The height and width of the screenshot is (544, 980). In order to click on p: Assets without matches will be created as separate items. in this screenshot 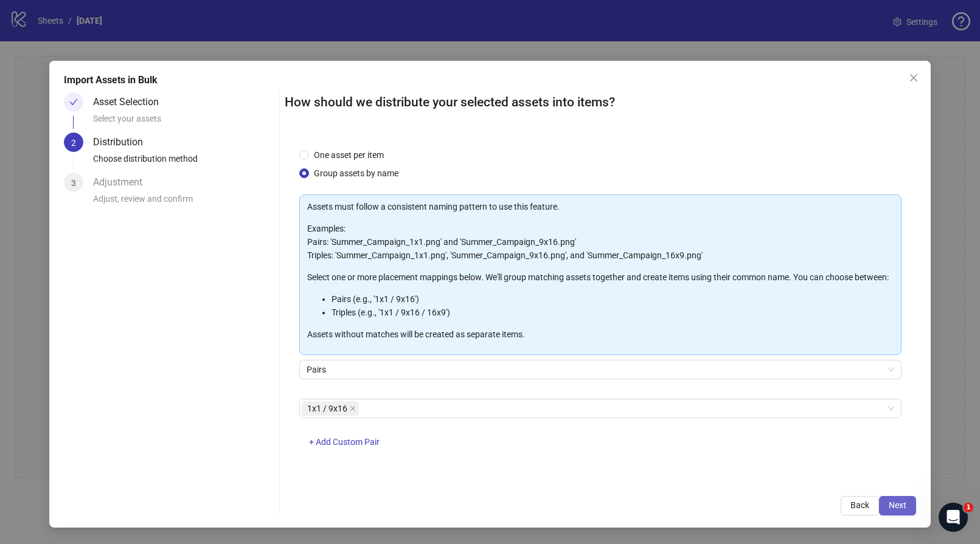, I will do `click(600, 334)`.